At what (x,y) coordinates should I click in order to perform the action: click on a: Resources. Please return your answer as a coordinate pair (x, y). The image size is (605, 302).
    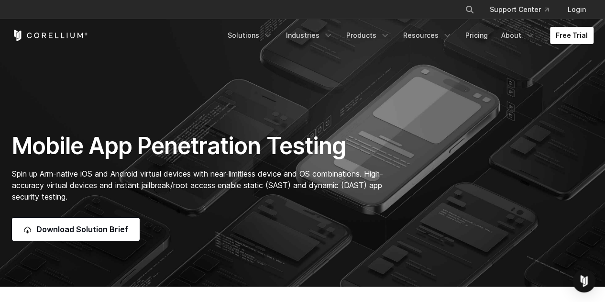
    Looking at the image, I should click on (428, 35).